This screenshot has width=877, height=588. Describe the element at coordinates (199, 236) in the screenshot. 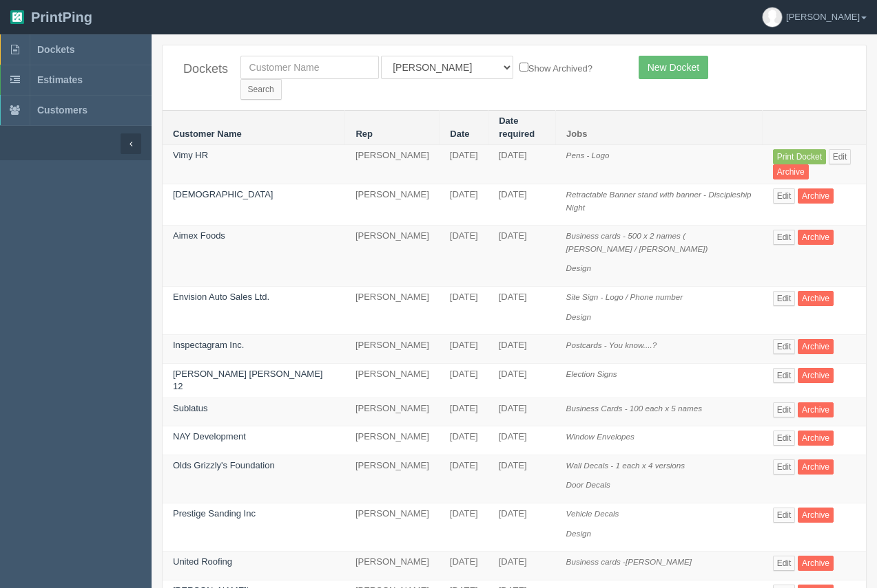

I see `a: Aimex Foods` at that location.